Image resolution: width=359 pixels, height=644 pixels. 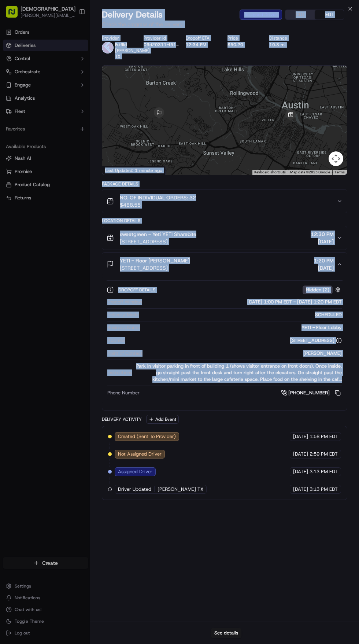 What do you see at coordinates (71, 35) in the screenshot?
I see `p: Welcome 👋` at bounding box center [71, 35].